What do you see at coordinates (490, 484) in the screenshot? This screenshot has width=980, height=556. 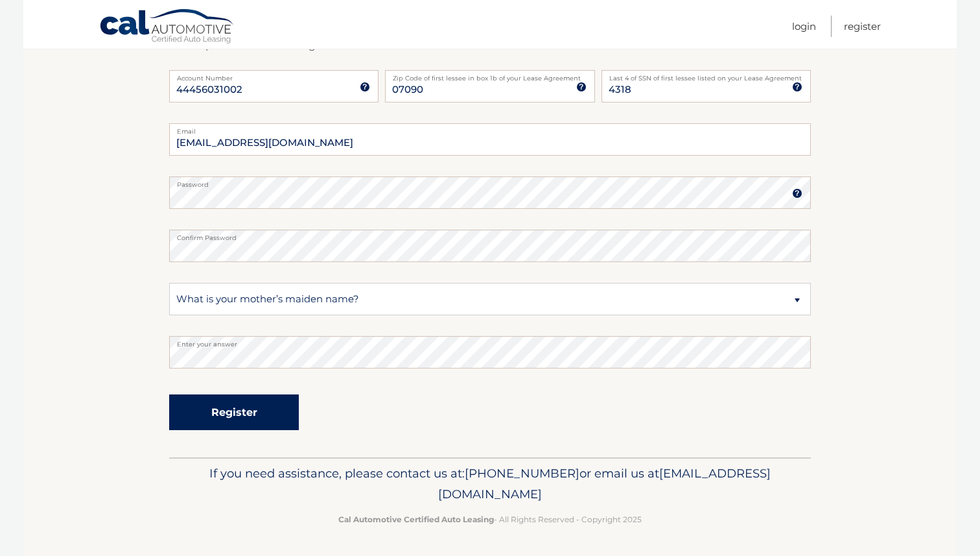 I see `p: If you need assistance, please contact us at: or email us at` at bounding box center [490, 484].